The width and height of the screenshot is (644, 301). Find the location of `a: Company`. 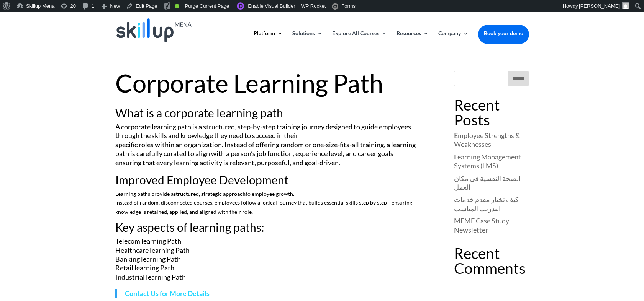

a: Company is located at coordinates (453, 39).